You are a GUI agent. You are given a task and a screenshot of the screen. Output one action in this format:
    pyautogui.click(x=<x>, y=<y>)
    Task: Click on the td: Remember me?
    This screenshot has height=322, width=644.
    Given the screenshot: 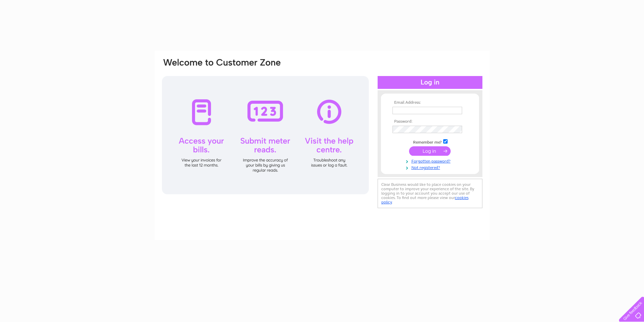 What is the action you would take?
    pyautogui.click(x=430, y=141)
    